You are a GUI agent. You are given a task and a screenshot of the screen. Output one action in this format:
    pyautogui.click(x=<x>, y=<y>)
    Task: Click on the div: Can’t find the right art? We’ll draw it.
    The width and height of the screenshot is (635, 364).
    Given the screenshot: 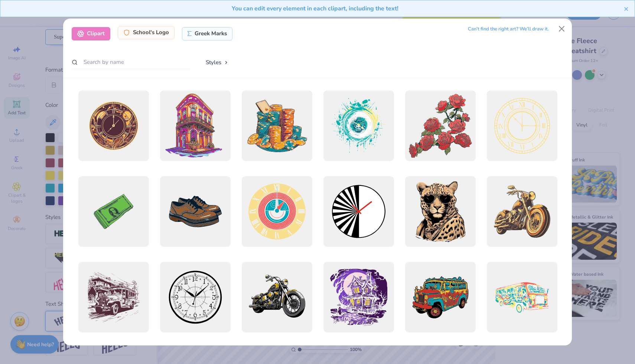 What is the action you would take?
    pyautogui.click(x=508, y=29)
    